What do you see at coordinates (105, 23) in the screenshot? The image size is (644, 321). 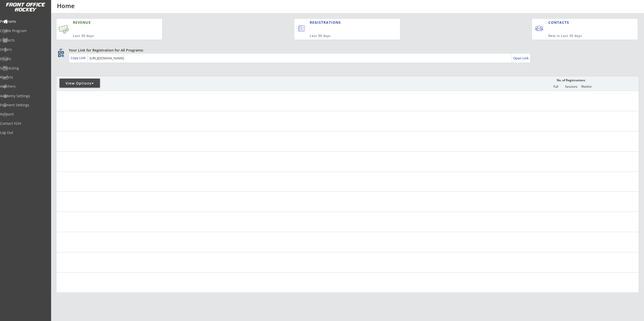 I see `div: REVENUE` at bounding box center [105, 23].